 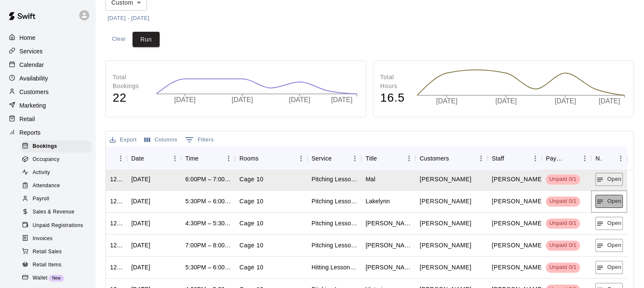 What do you see at coordinates (43, 239) in the screenshot?
I see `span: Invoices` at bounding box center [43, 239].